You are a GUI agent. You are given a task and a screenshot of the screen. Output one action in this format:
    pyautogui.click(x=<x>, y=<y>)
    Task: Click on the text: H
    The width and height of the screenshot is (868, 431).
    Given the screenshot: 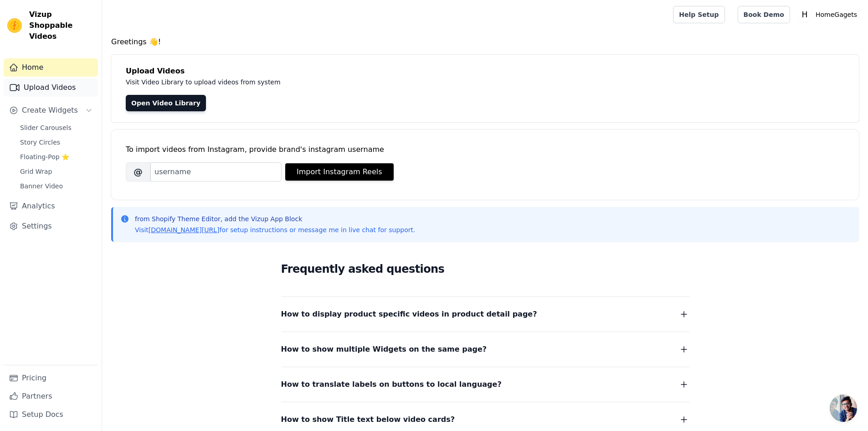 What is the action you would take?
    pyautogui.click(x=805, y=15)
    